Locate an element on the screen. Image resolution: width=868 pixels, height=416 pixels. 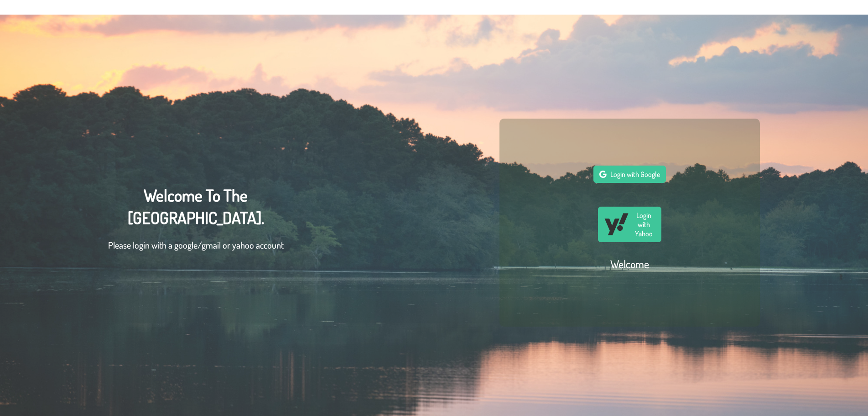
span: Login with Google is located at coordinates (635, 174).